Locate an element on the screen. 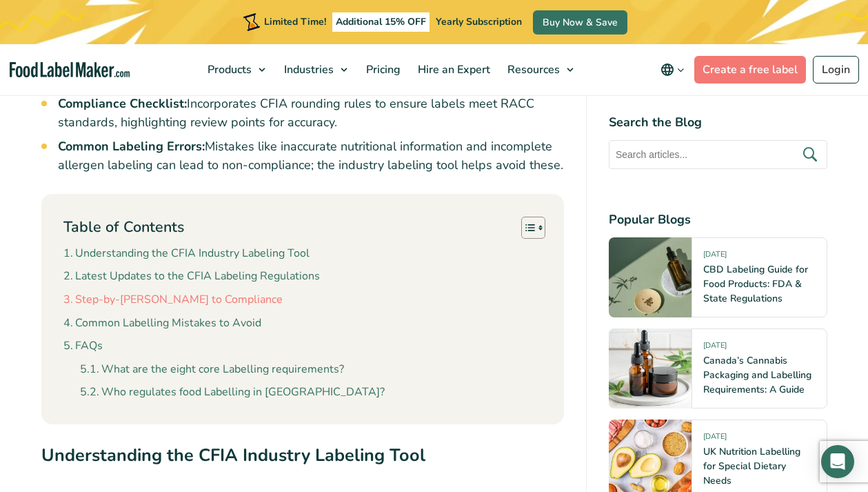  span: Hire an Expert is located at coordinates (452, 69).